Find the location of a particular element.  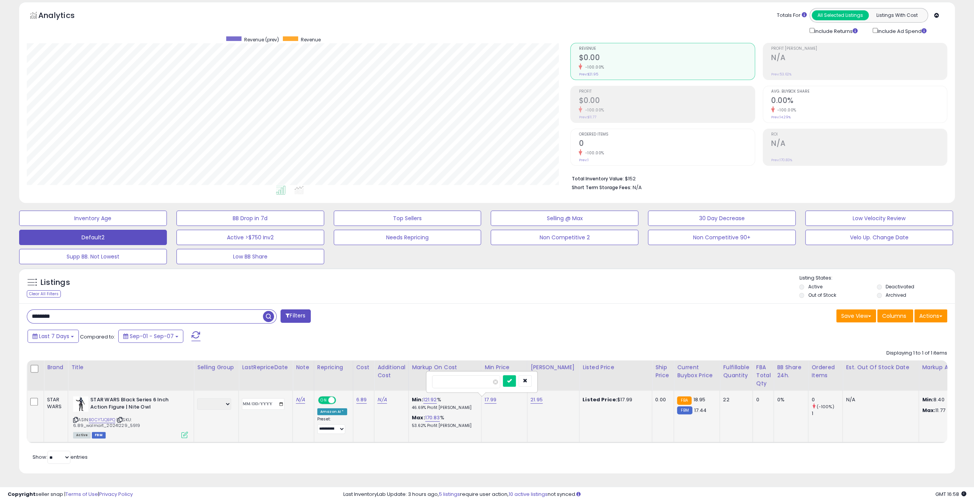

span: Profit is located at coordinates (666, 91).